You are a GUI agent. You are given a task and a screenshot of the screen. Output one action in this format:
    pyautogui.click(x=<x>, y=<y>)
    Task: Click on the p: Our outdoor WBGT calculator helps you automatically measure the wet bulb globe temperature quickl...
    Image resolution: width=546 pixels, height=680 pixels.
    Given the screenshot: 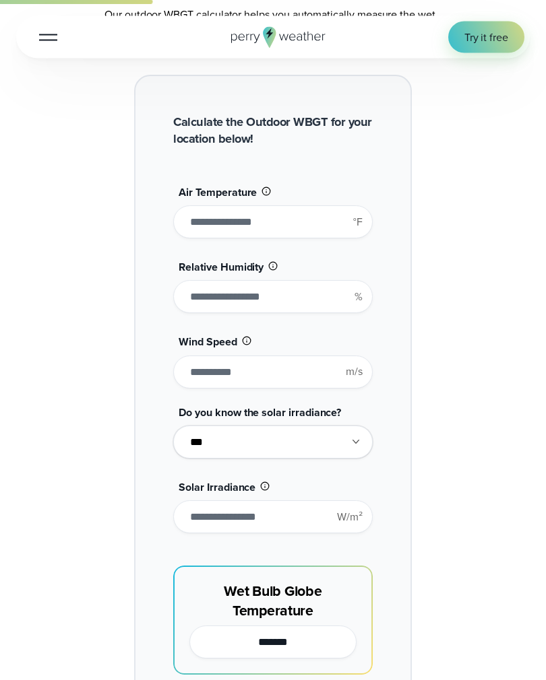 What is the action you would take?
    pyautogui.click(x=273, y=30)
    